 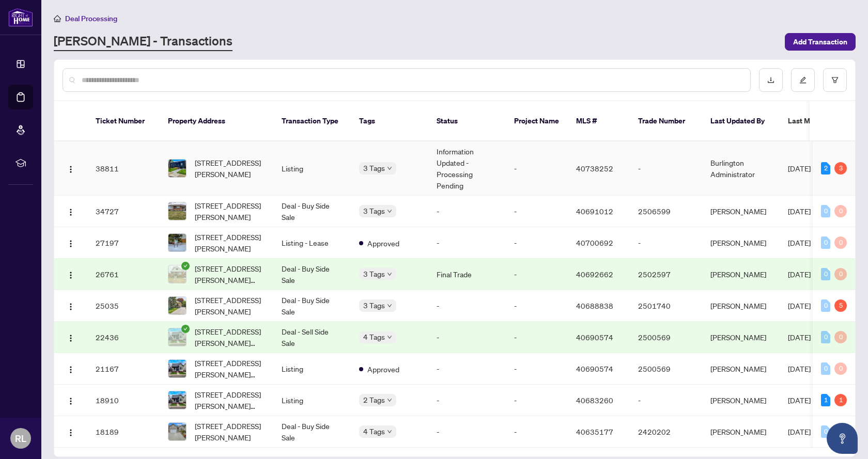 I want to click on td: Final Trade, so click(x=467, y=274).